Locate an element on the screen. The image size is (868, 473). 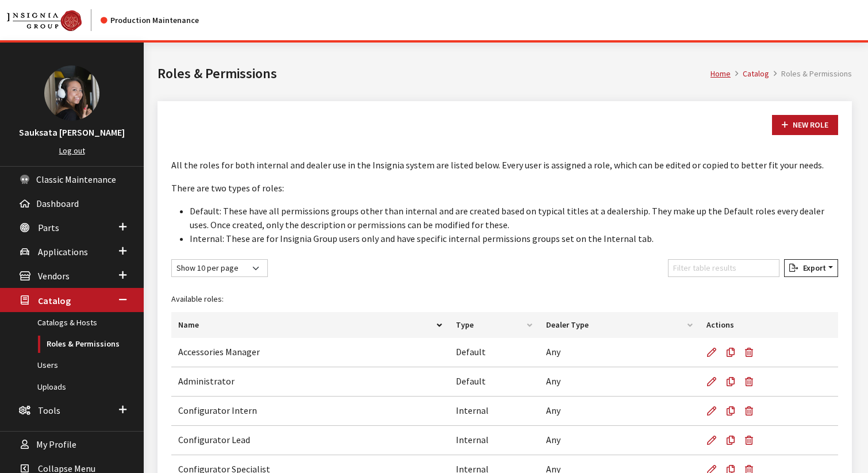
a: Log out is located at coordinates (72, 151).